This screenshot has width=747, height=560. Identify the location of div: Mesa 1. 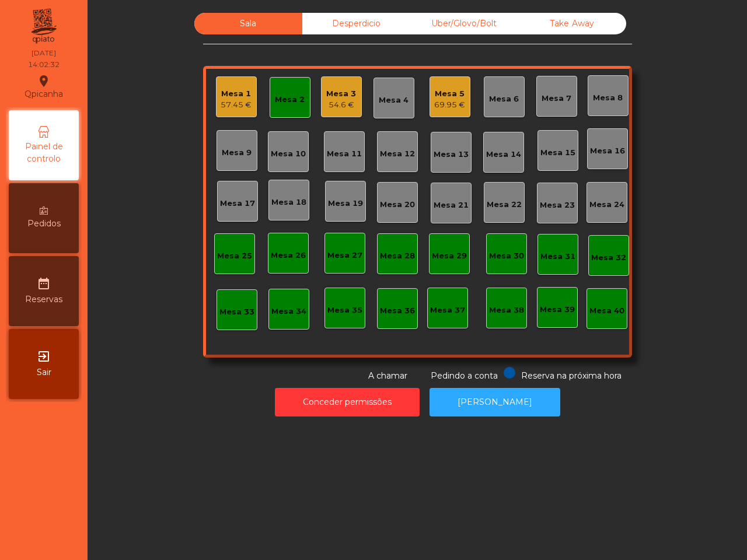
(236, 94).